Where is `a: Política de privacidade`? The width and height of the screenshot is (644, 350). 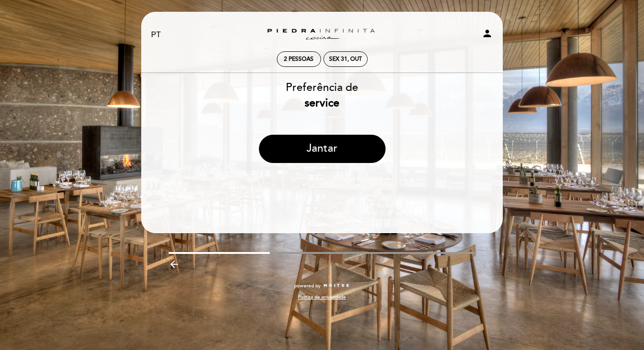 a: Política de privacidade is located at coordinates (322, 297).